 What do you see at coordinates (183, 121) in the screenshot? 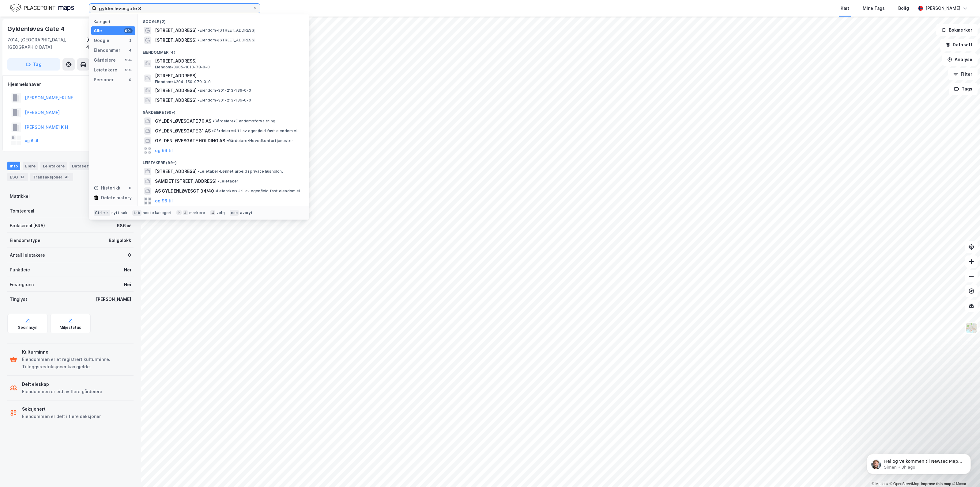
I see `span: GYLDENLØVESGATE 70 AS` at bounding box center [183, 121].